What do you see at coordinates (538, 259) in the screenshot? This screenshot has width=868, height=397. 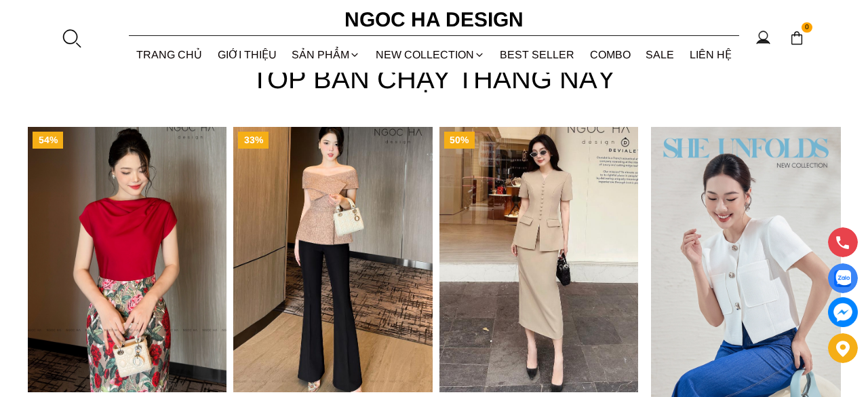 I see `img: Cateline Set_ Bộ Vest Cổ V Đính Cúc Nhí Chân Váy Bút Chì BJ127` at bounding box center [538, 259].